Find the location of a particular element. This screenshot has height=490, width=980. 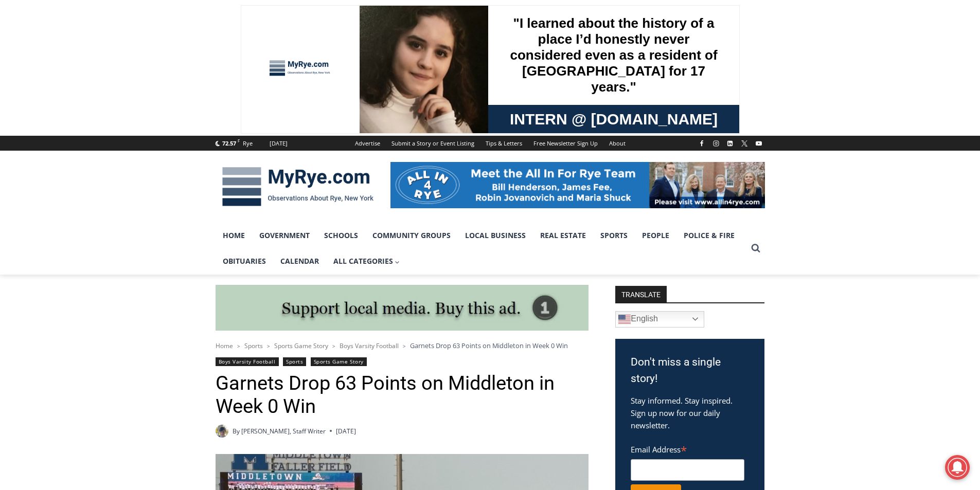

h1: Garnets Drop 63 Points on Middleton in Week 0 Win is located at coordinates (402, 395).